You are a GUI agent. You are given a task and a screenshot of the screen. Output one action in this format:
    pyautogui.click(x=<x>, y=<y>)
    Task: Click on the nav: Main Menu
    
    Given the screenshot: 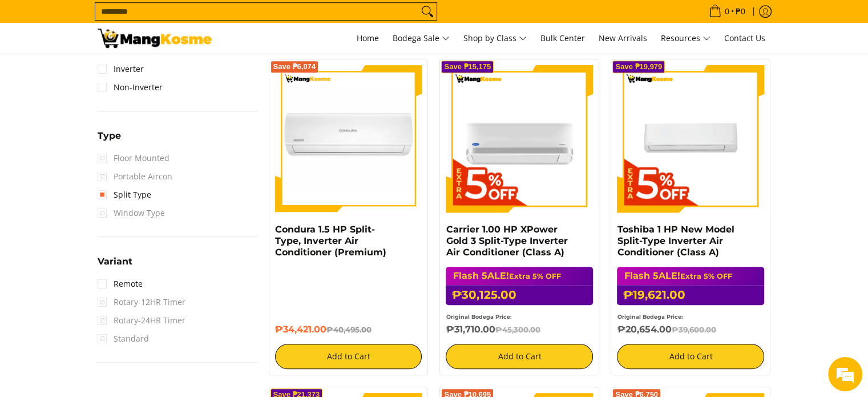 What is the action you would take?
    pyautogui.click(x=497, y=38)
    